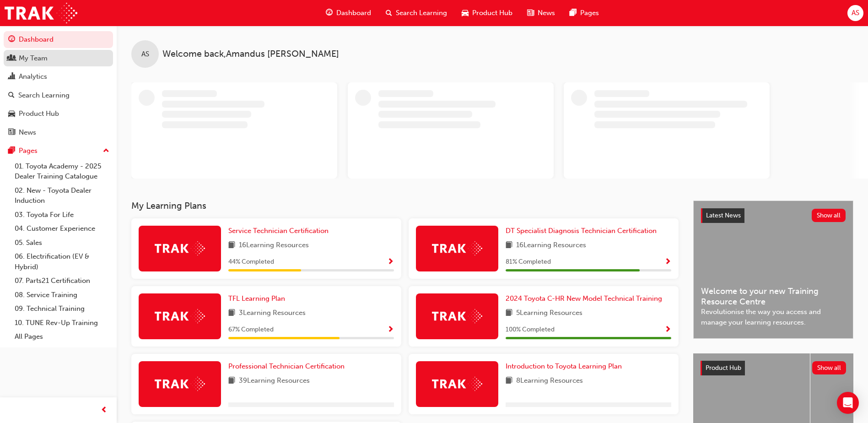 This screenshot has height=423, width=868. Describe the element at coordinates (774, 317) in the screenshot. I see `span: Revolutionise the way you access and manage your learning resources.` at that location.